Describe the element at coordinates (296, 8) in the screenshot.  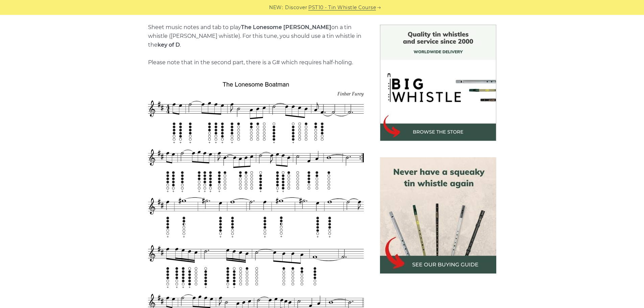
I see `span: Discover` at that location.